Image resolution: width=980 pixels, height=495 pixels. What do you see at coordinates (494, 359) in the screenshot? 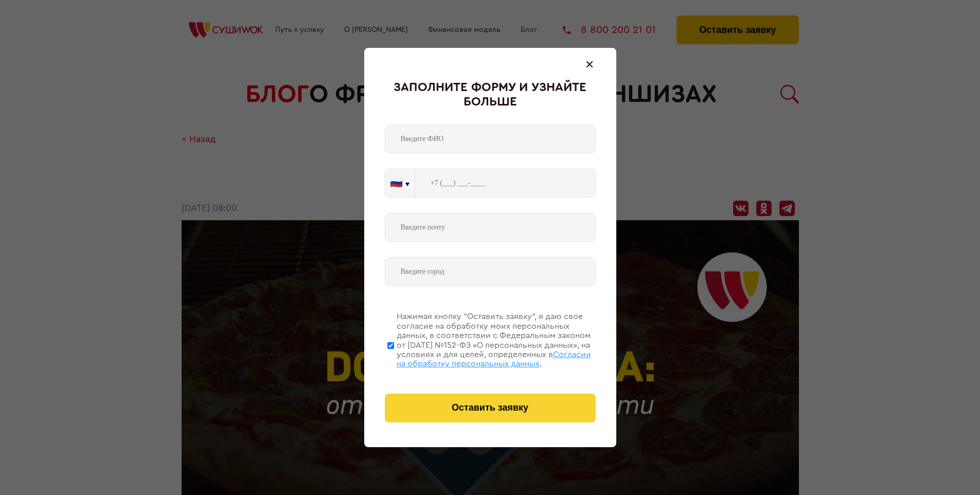
I see `span: Согласии на обработку персональных данных` at bounding box center [494, 359].